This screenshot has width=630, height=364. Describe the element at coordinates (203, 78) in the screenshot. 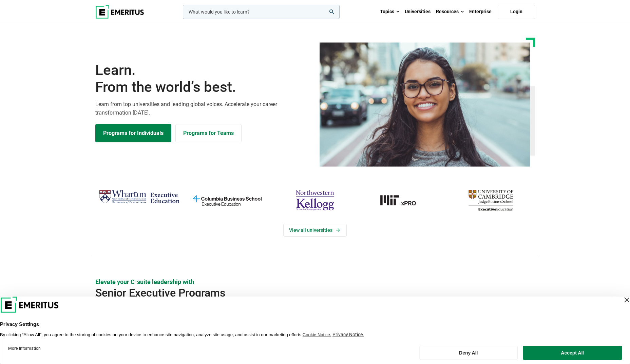

I see `h1: Learn.` at that location.